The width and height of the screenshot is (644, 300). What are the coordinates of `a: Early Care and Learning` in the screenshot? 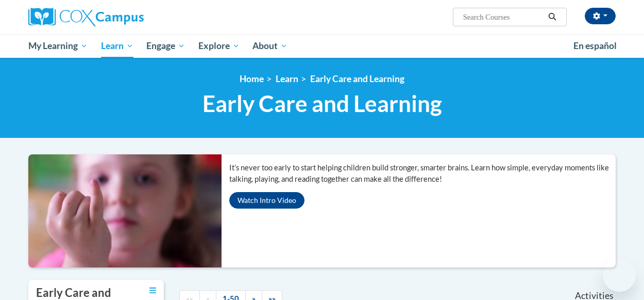 It's located at (357, 78).